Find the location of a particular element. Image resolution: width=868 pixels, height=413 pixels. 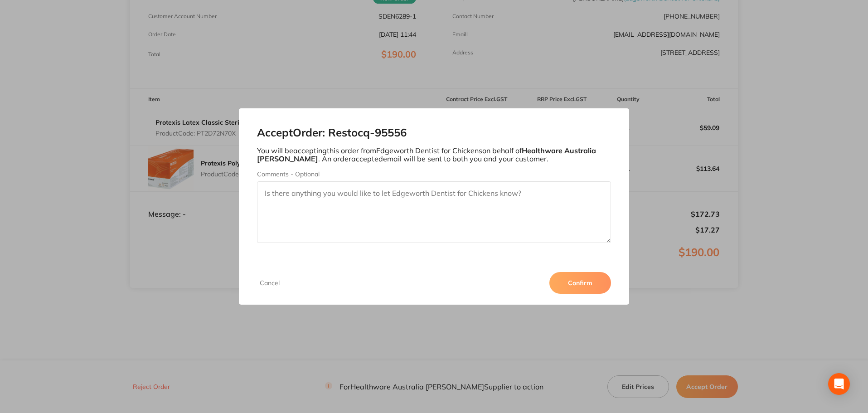

div: Open Intercom Messenger is located at coordinates (839, 384).